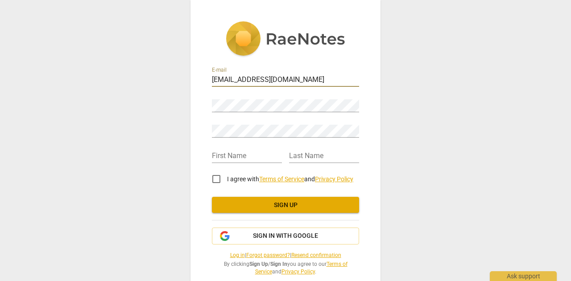  Describe the element at coordinates (523, 276) in the screenshot. I see `div: Ask support` at that location.